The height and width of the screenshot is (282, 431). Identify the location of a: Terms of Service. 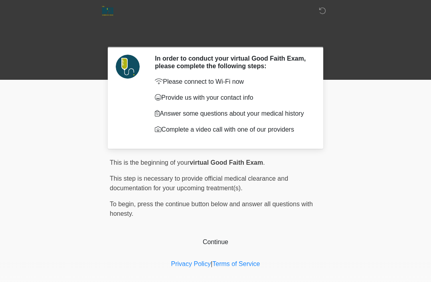
(236, 264).